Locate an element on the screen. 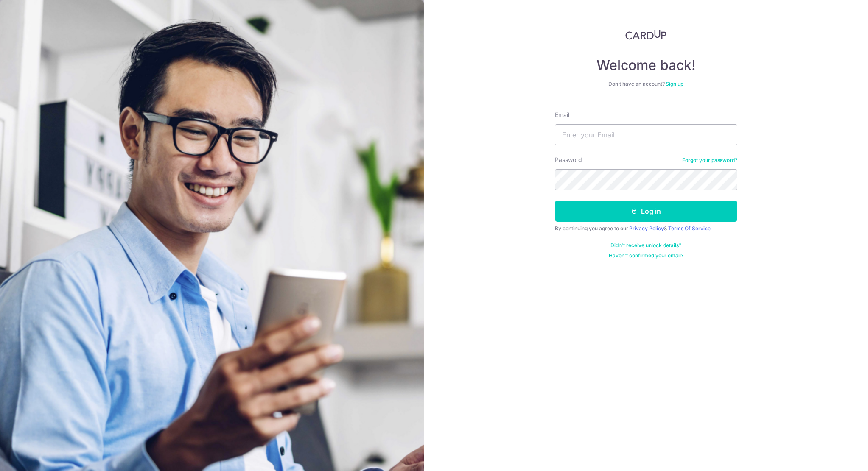 The height and width of the screenshot is (471, 868). input: Enter your Email is located at coordinates (646, 135).